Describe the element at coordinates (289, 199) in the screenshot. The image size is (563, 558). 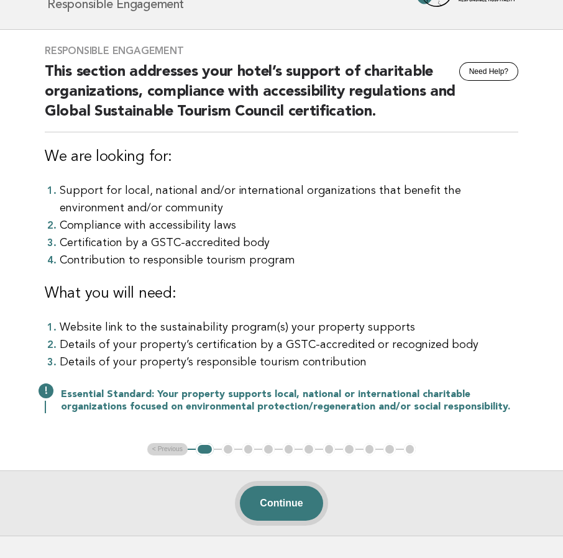
I see `li: Support for local, national and/or international organizations that benefit the environment and/o...` at that location.